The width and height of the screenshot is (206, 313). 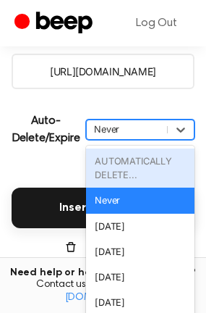 What do you see at coordinates (103, 208) in the screenshot?
I see `button: Insert into Docs` at bounding box center [103, 208].